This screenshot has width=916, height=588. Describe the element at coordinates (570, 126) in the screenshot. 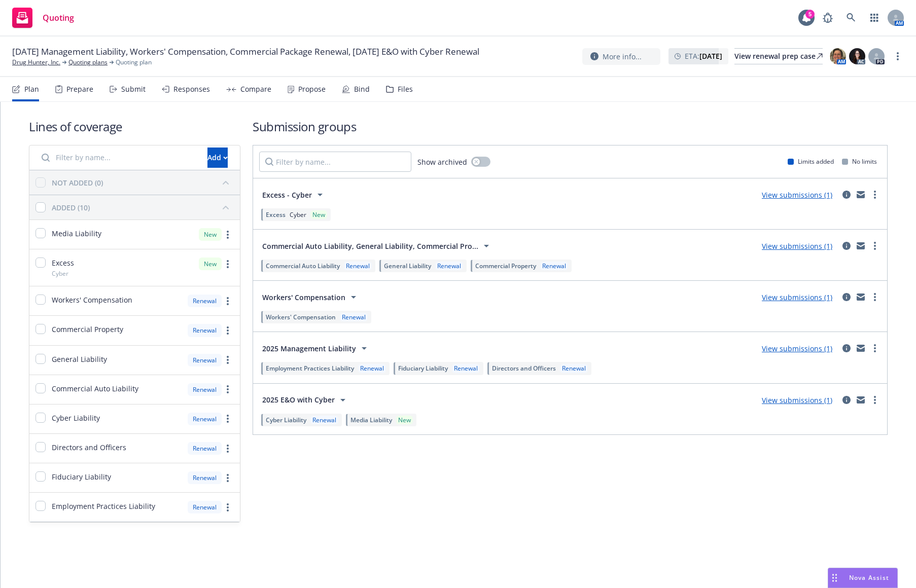

I see `h1: Submission groups` at that location.